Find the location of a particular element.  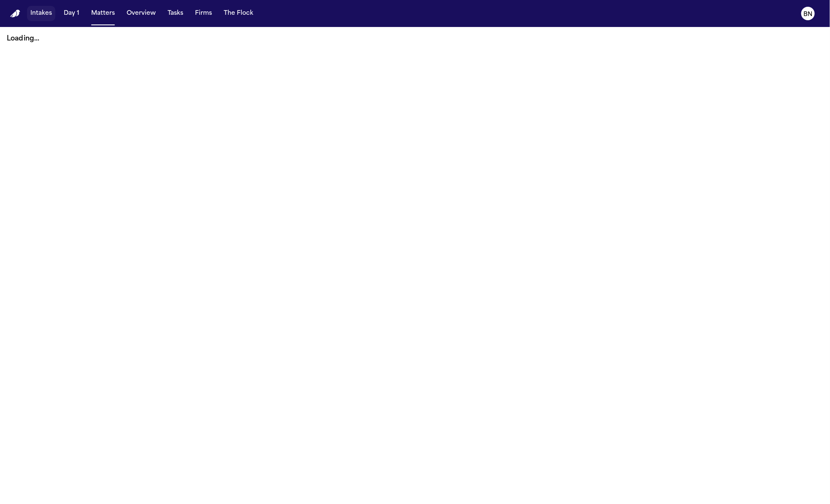

button: The Flock is located at coordinates (239, 13).